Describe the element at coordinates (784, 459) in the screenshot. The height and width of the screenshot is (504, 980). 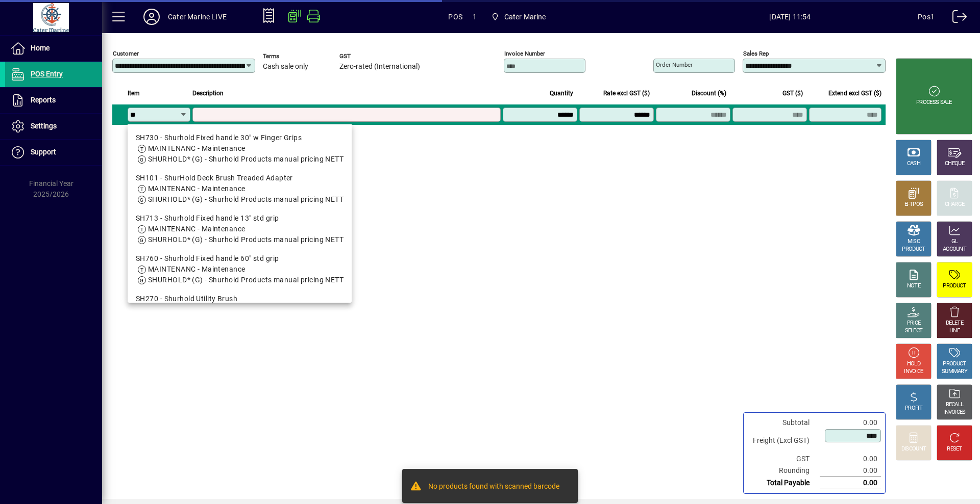
I see `td: GST` at that location.